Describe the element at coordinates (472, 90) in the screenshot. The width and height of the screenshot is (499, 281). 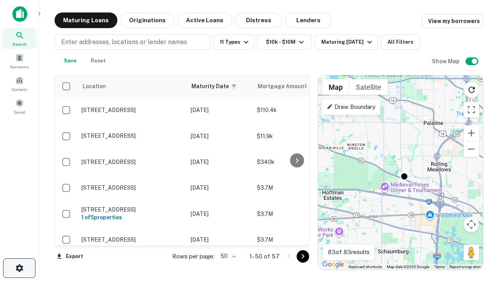
I see `button: Reload search area` at that location.